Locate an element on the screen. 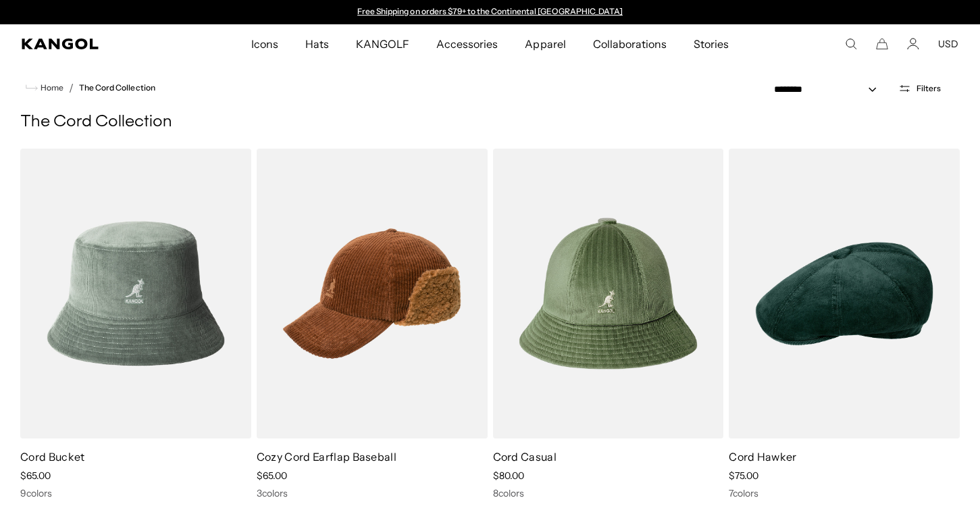 This screenshot has height=527, width=980. span: Collaborations is located at coordinates (630, 44).